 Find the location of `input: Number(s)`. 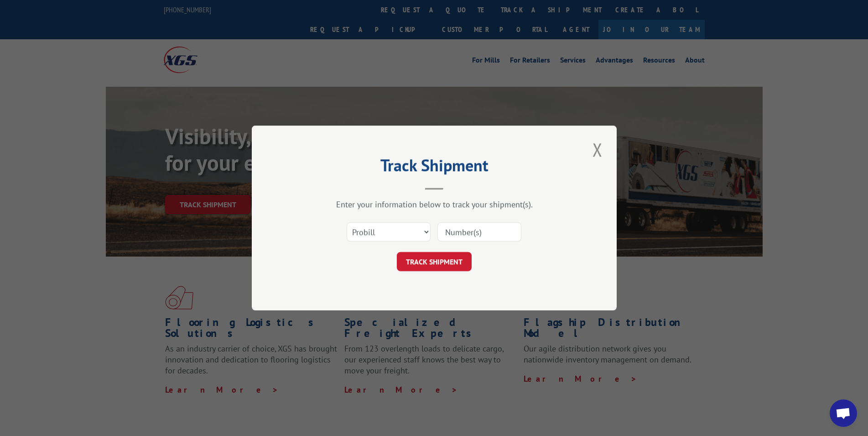

input: Number(s) is located at coordinates (479, 232).